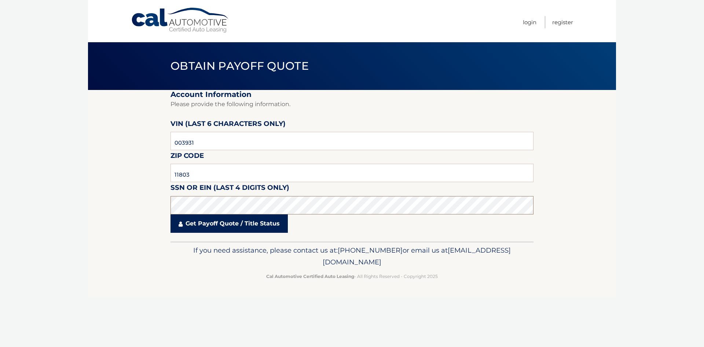  Describe the element at coordinates (229, 223) in the screenshot. I see `a: Get Payoff Quote / Title Status` at that location.